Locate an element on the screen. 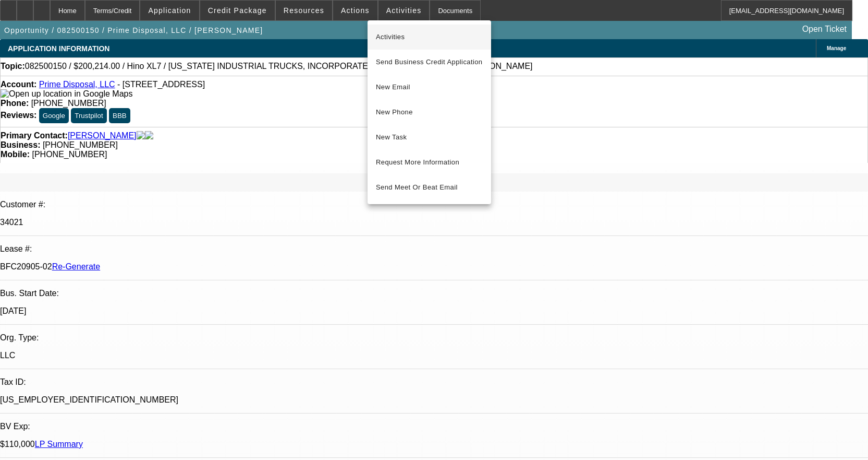 This screenshot has width=868, height=460. span: Activities is located at coordinates (429, 37).